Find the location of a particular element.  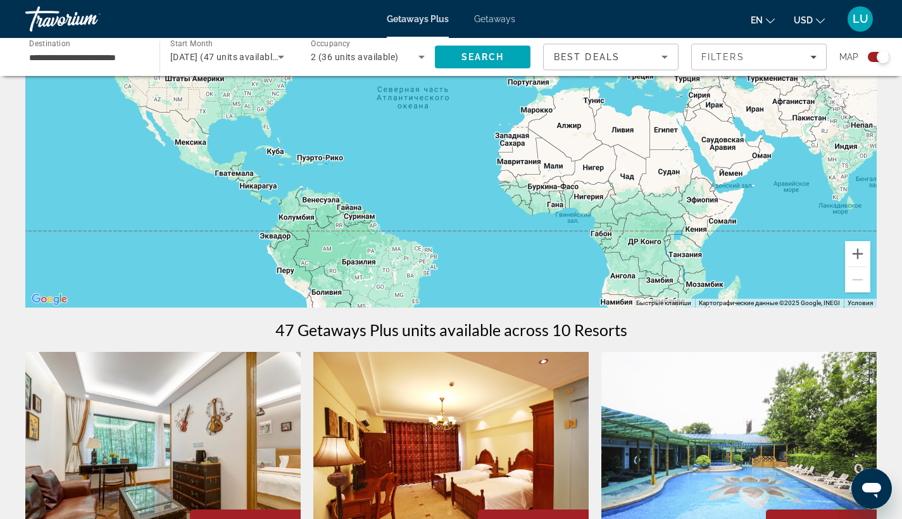

button: Search is located at coordinates (482, 57).